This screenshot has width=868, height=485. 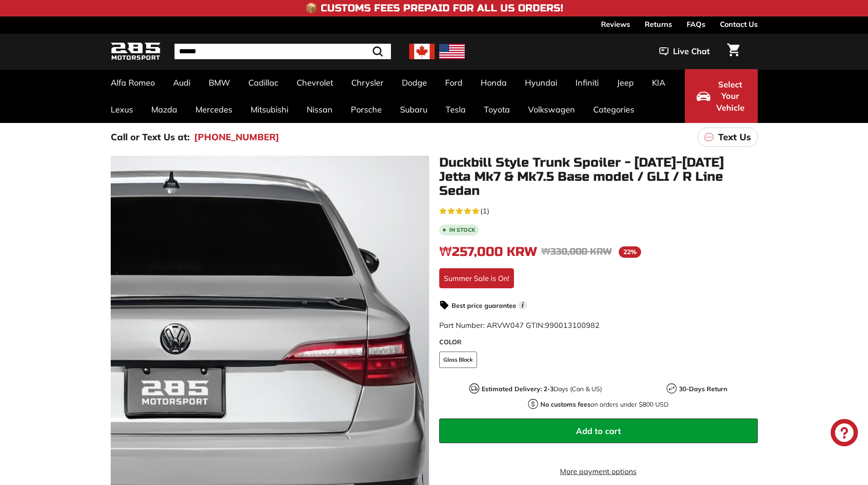 I want to click on b: In stock, so click(x=462, y=230).